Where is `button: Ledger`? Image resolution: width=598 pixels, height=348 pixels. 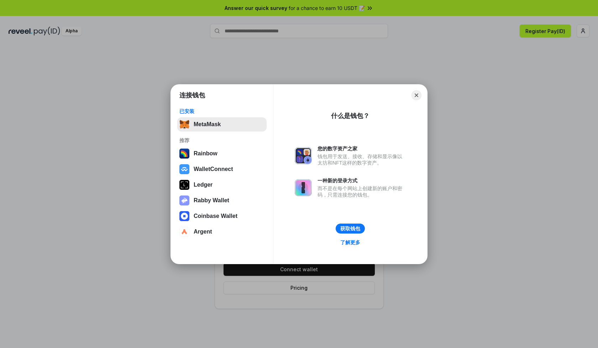 button: Ledger is located at coordinates (222, 185).